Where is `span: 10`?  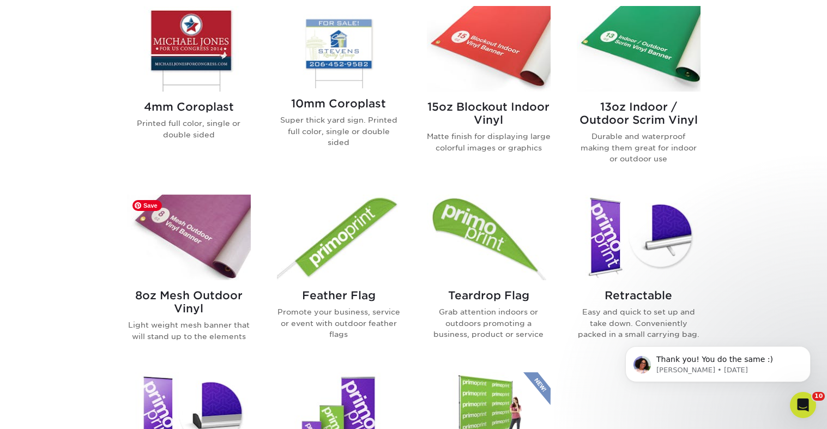
span: 10 is located at coordinates (818, 396).